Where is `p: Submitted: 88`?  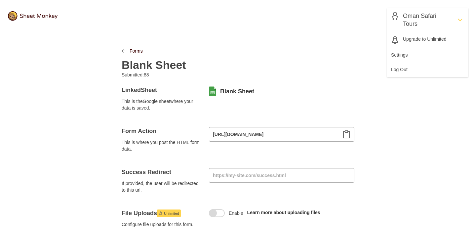 p: Submitted: 88 is located at coordinates (177, 75).